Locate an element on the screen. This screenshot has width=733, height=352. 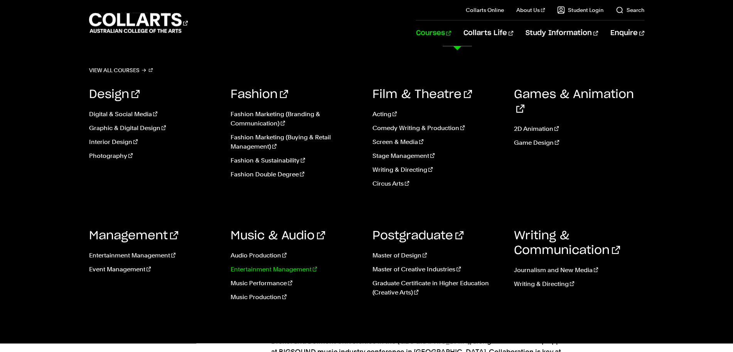
a: Games & Animation is located at coordinates (574, 102).